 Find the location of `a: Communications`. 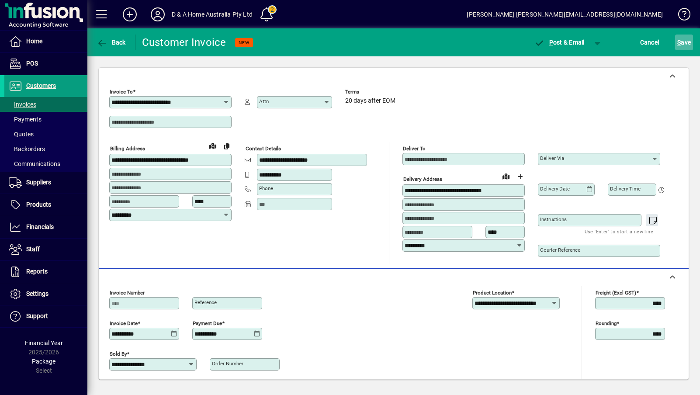

a: Communications is located at coordinates (46, 164).